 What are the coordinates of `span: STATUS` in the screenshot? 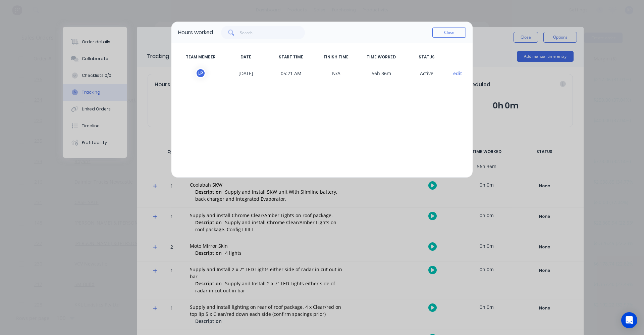 It's located at (426, 57).